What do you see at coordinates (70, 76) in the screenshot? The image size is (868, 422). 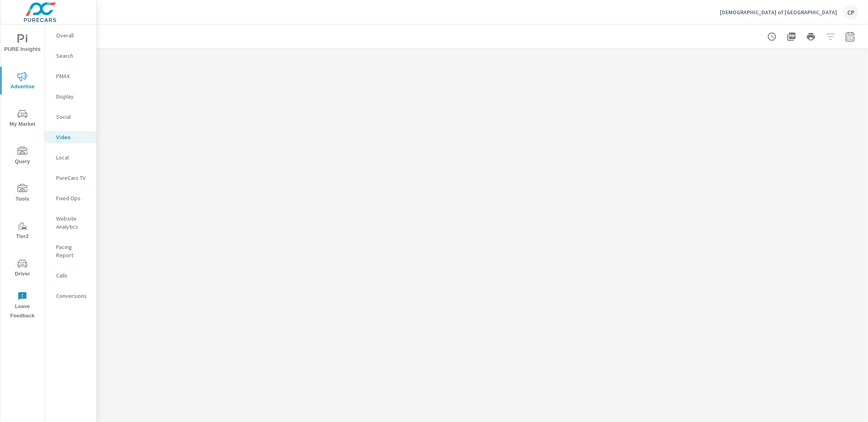 I see `div: PMAX` at bounding box center [70, 76].